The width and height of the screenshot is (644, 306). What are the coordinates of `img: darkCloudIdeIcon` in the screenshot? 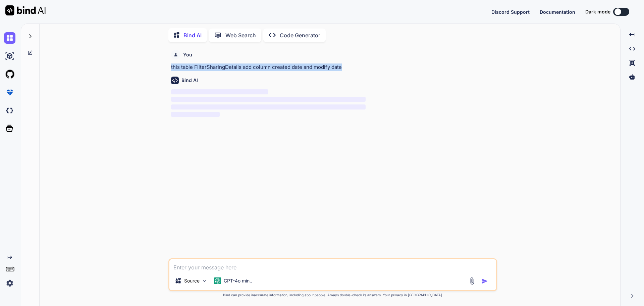 It's located at (10, 110).